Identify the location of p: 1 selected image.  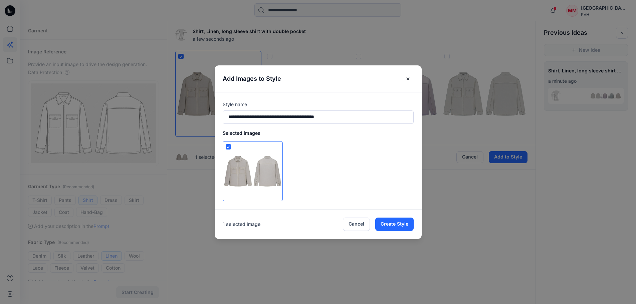
(237, 224).